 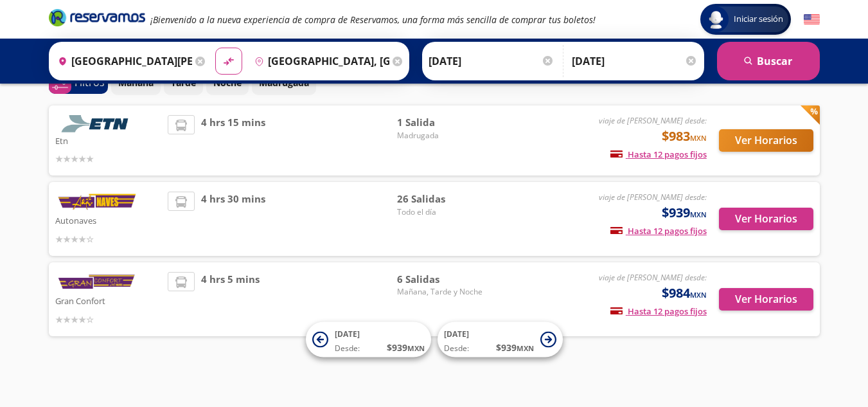 I want to click on span: Mañana, Tarde y Noche, so click(x=442, y=292).